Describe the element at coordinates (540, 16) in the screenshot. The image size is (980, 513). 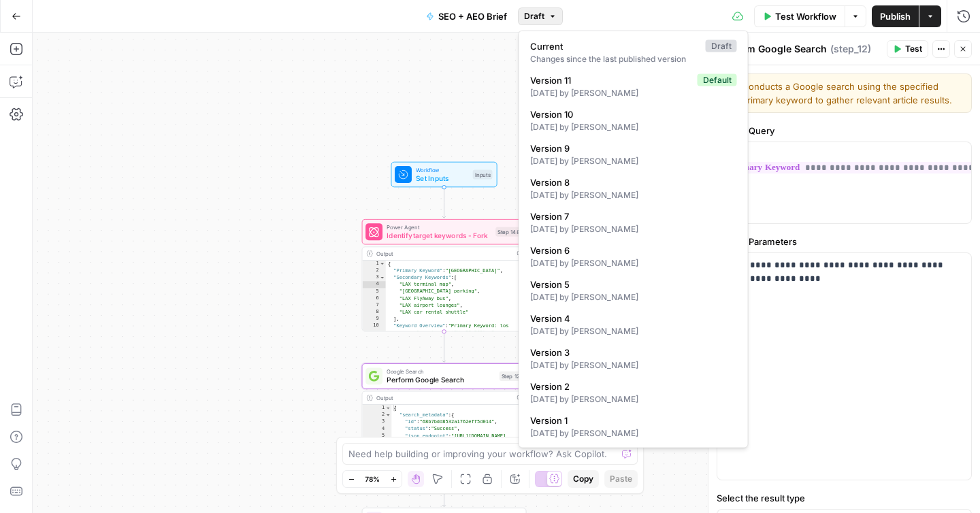
I see `button: Draft` at that location.